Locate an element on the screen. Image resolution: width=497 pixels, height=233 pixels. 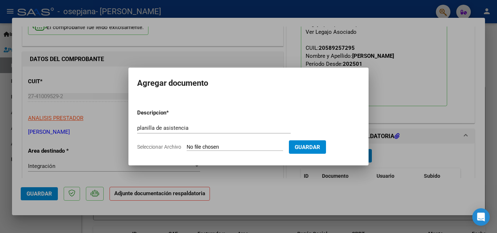
h2: Agregar documento is located at coordinates (248, 83).